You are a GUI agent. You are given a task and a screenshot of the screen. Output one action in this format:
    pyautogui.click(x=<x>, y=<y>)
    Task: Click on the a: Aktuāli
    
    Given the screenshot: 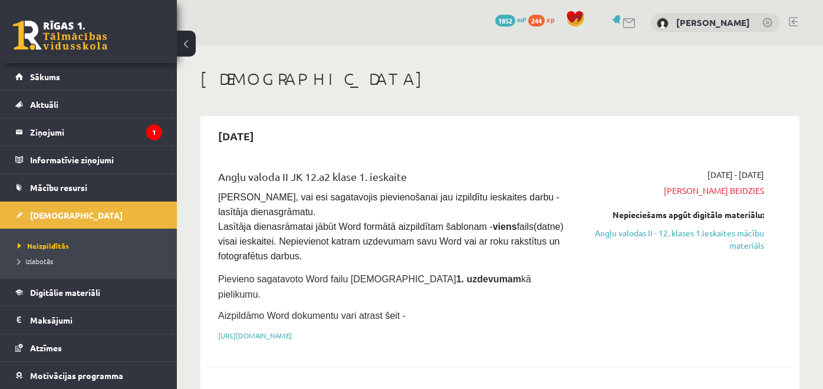 What is the action you would take?
    pyautogui.click(x=88, y=104)
    